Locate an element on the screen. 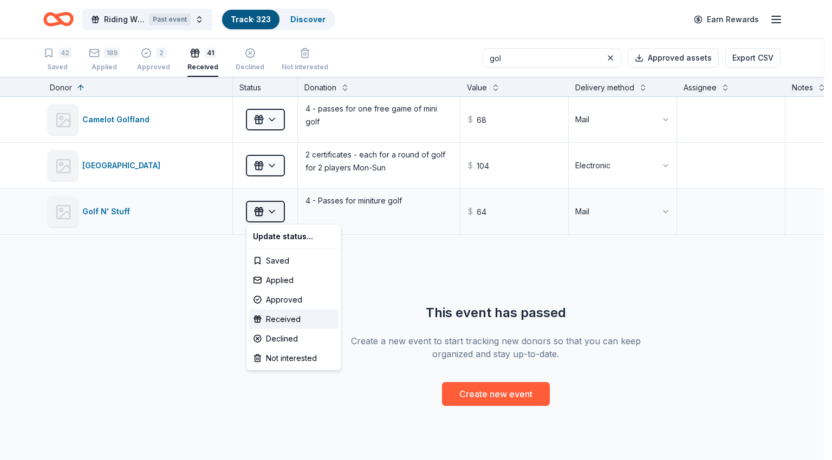  div: Applied is located at coordinates (293, 280).